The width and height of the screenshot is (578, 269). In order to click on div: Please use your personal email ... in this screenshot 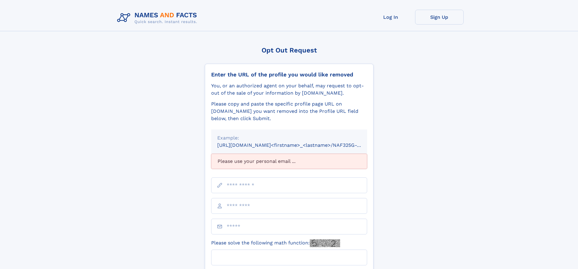, I will do `click(289, 161)`.